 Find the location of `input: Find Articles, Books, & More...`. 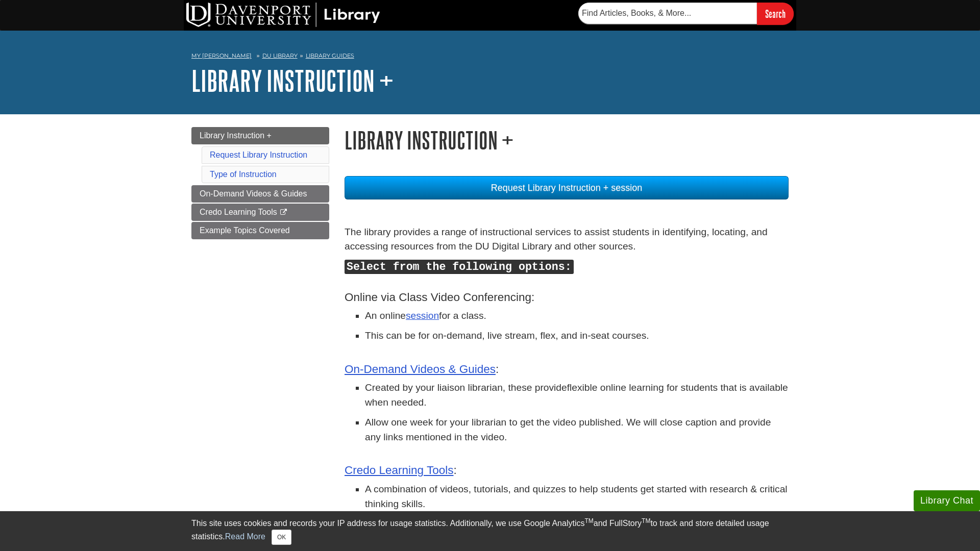

input: Find Articles, Books, & More... is located at coordinates (668, 13).